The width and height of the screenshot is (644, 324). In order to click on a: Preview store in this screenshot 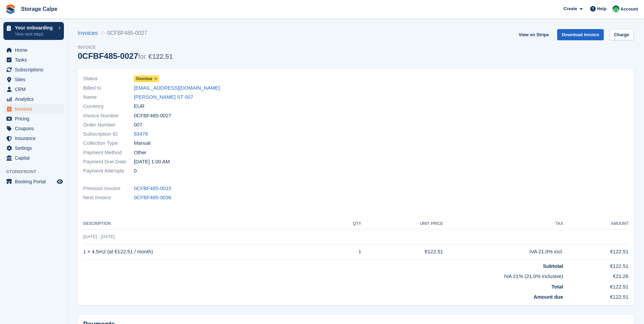, I will do `click(60, 182)`.